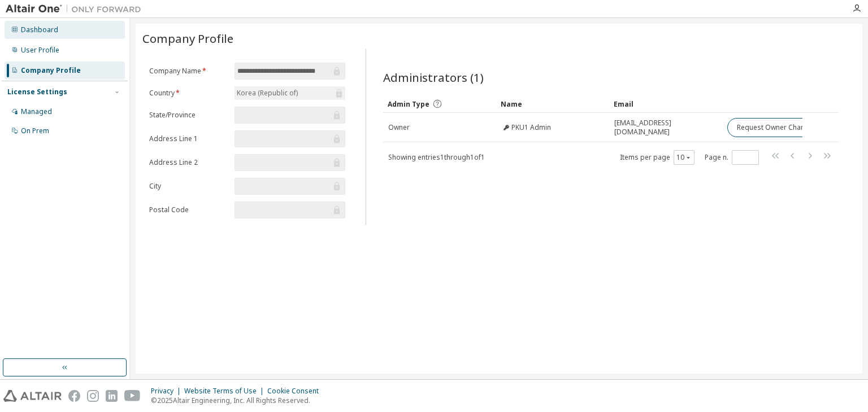 The width and height of the screenshot is (868, 412). I want to click on div: Dashboard, so click(40, 30).